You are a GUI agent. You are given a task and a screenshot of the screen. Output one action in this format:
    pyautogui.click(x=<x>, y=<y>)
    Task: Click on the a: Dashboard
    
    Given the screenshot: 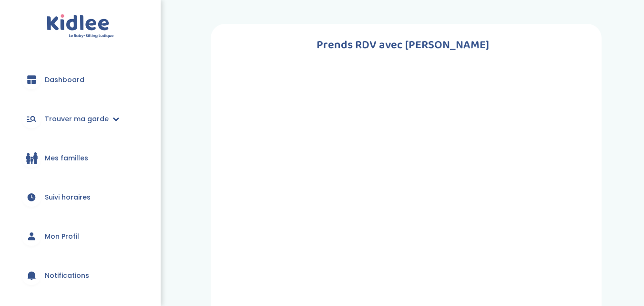 What is the action you would take?
    pyautogui.click(x=80, y=80)
    